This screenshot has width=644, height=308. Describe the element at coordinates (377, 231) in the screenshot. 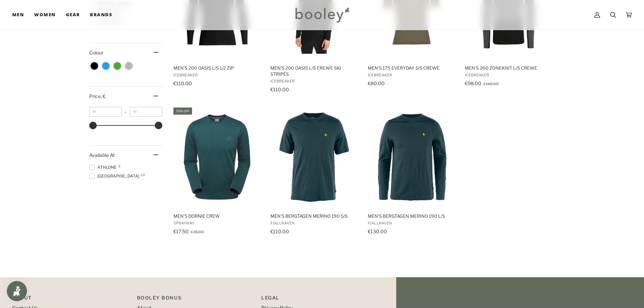

I see `span: €130.00` at that location.